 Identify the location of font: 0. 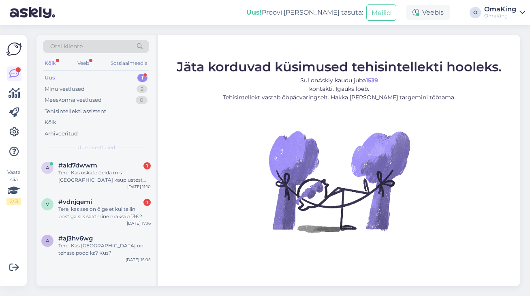
(141, 100).